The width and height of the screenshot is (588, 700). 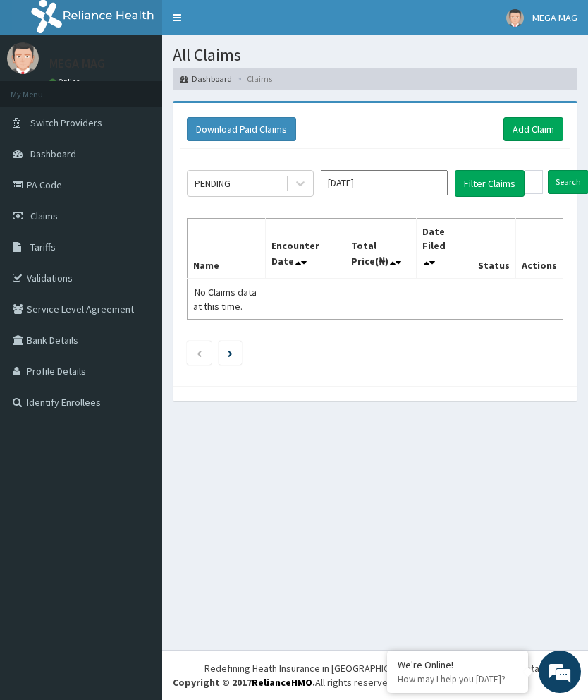 What do you see at coordinates (43, 247) in the screenshot?
I see `span: Tariffs` at bounding box center [43, 247].